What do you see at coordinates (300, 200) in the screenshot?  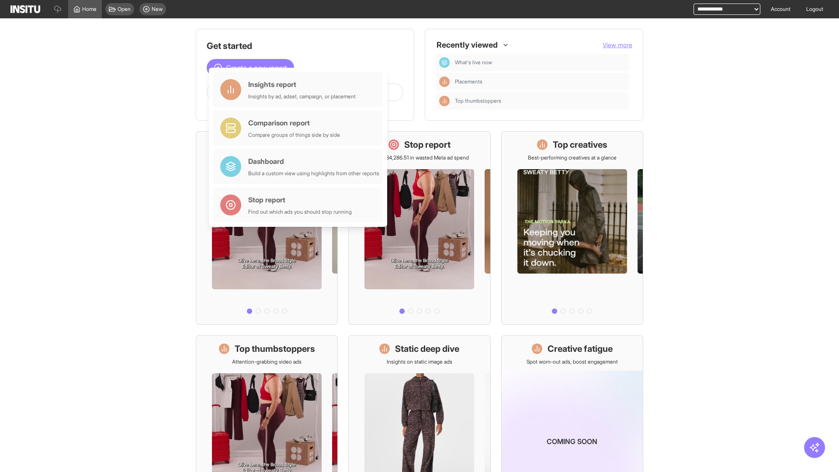 I see `div: Stop report` at bounding box center [300, 200].